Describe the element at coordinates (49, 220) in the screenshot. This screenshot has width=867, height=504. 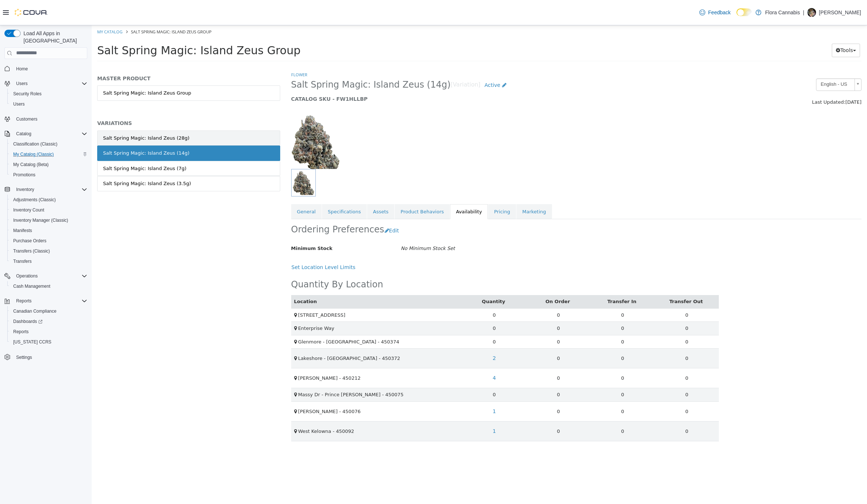
I see `span: Inventory Manager (Classic)` at that location.